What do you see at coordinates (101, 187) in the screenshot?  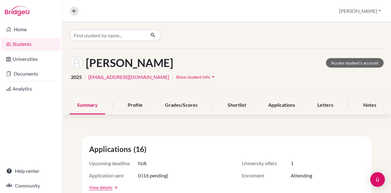 I see `a: View details` at bounding box center [101, 187].